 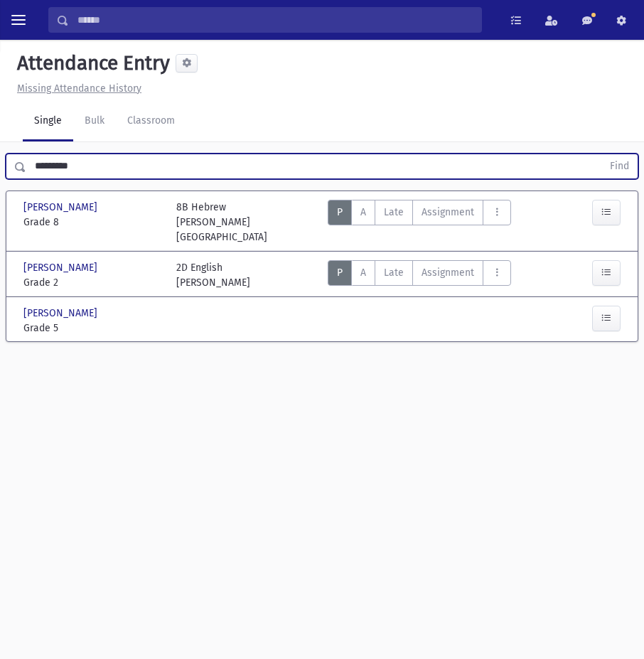 I want to click on button: Find, so click(x=619, y=166).